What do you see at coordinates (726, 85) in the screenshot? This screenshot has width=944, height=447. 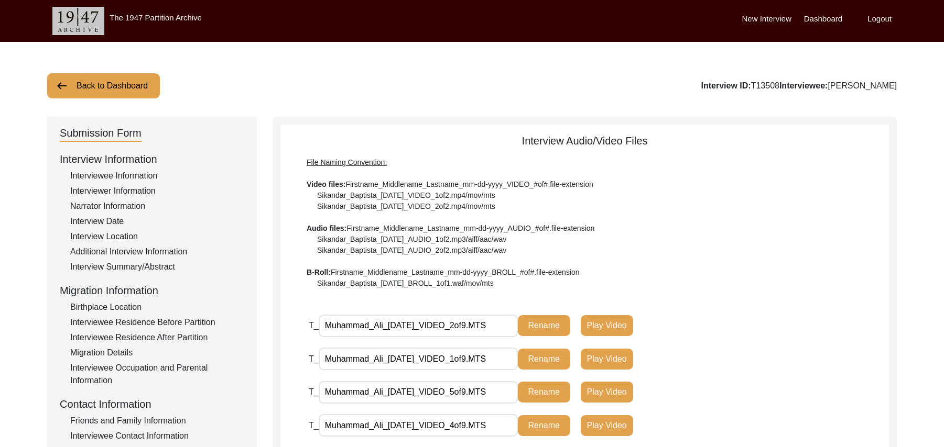 I see `b: Interview ID:` at bounding box center [726, 85].